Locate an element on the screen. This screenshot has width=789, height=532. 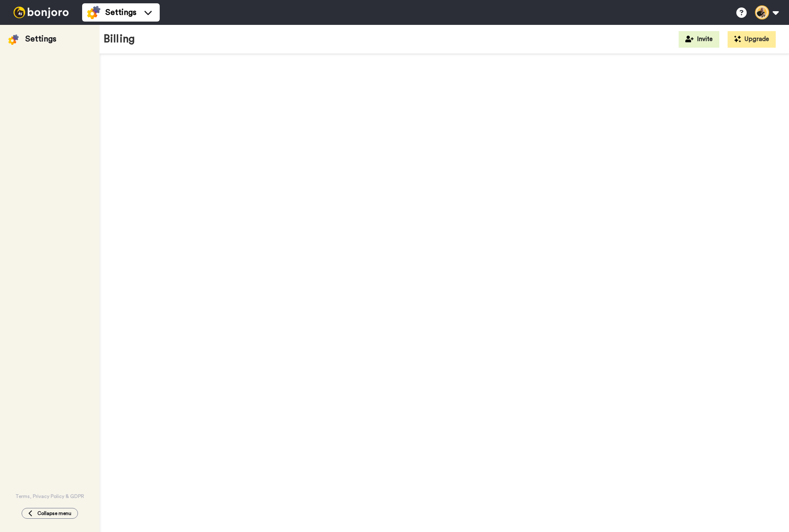
h1: Billing is located at coordinates (119, 39).